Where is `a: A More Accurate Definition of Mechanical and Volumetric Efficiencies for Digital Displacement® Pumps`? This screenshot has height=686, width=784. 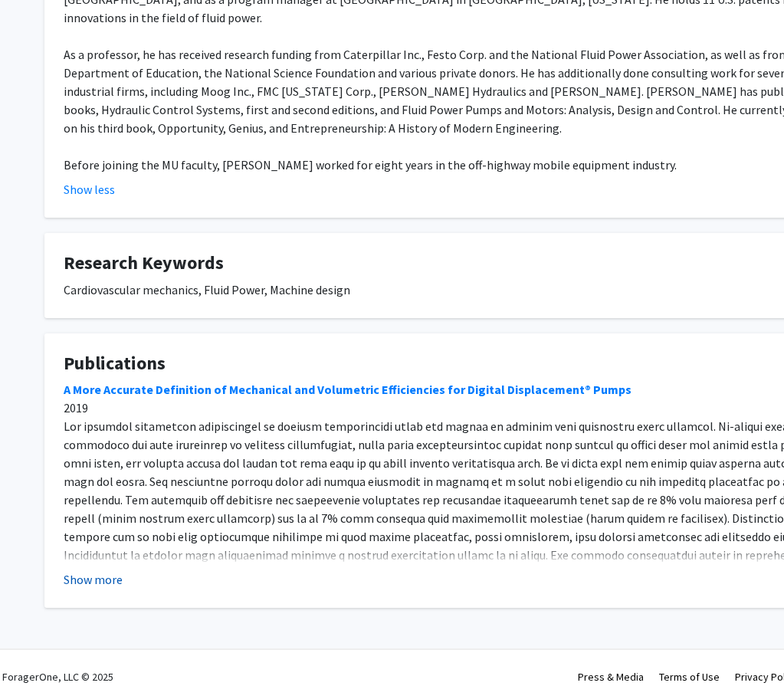
a: A More Accurate Definition of Mechanical and Volumetric Efficiencies for Digital Displacement® Pumps is located at coordinates (347, 390).